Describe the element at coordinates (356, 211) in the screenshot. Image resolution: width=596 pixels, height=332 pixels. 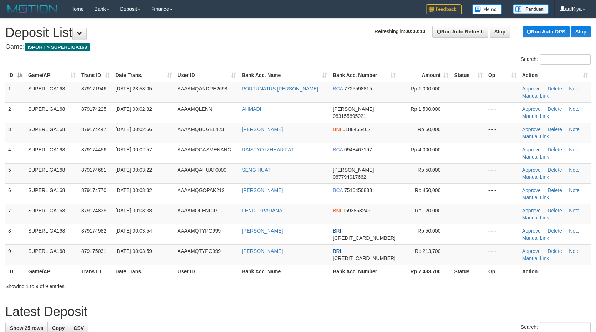
I see `span: Copy 1593858249 to clipboard` at that location.